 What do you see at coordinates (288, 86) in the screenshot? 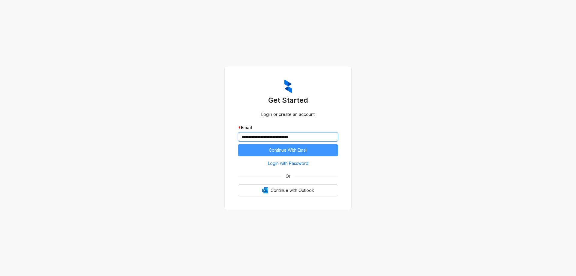
I see `img: ZumaIcon` at bounding box center [288, 86].